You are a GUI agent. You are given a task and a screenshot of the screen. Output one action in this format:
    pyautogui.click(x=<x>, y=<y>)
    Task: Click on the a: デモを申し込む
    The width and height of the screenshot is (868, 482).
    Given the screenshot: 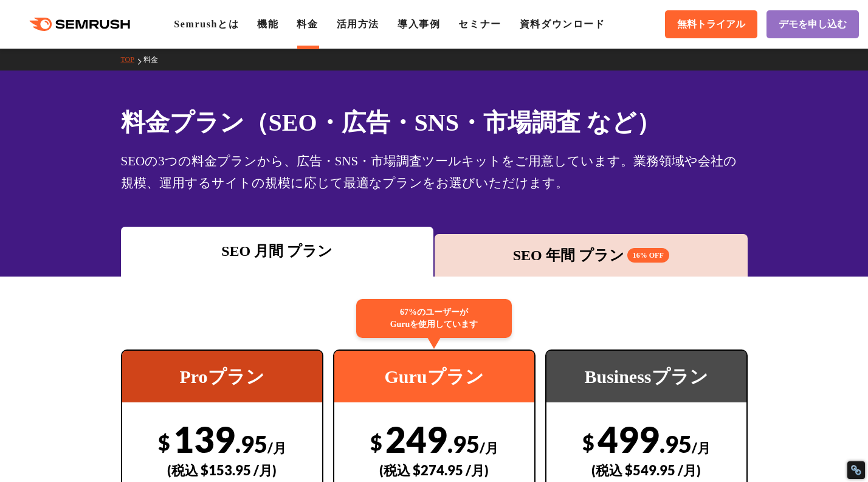 What is the action you would take?
    pyautogui.click(x=813, y=24)
    